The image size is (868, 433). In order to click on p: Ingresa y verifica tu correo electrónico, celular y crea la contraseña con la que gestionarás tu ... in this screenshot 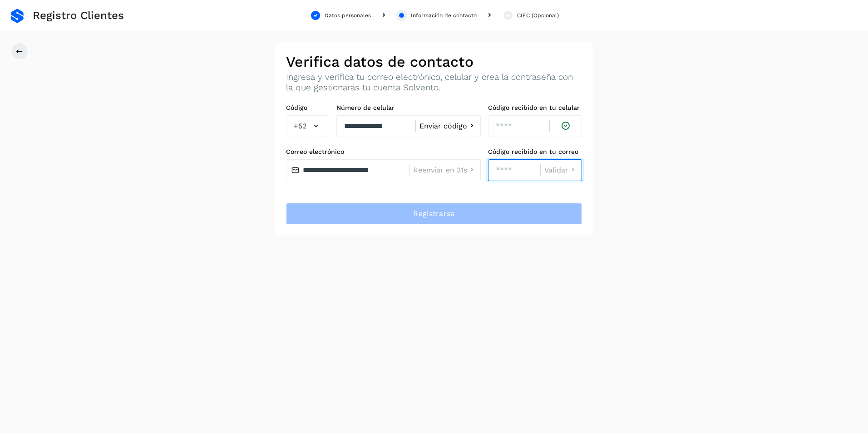, I will do `click(434, 83)`.